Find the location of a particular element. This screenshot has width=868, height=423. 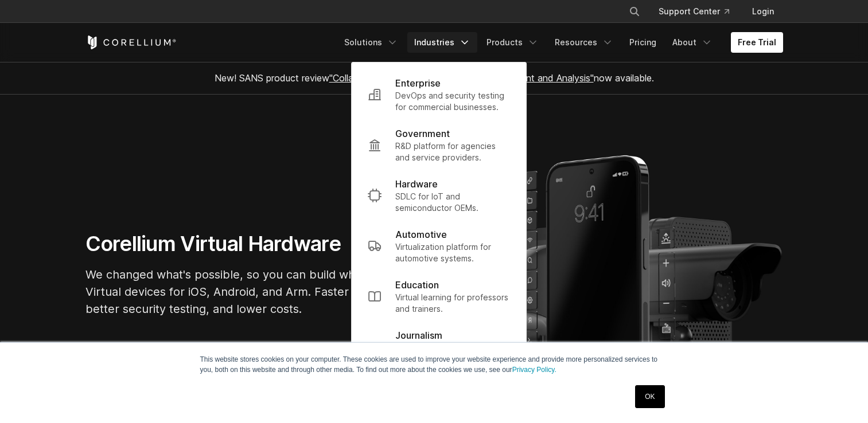

a: Journalism Secure solutions for media and community leaders. is located at coordinates (439, 347).